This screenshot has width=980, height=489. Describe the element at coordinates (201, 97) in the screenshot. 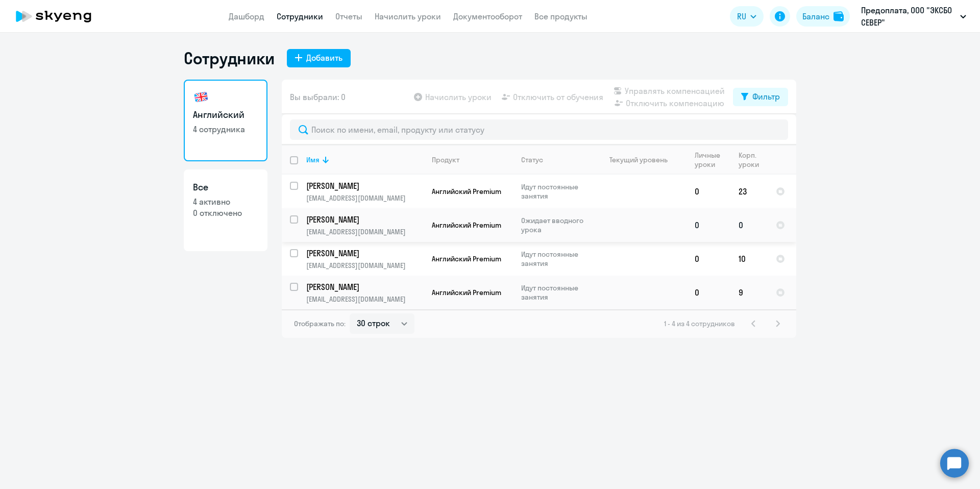

I see `img: english` at that location.